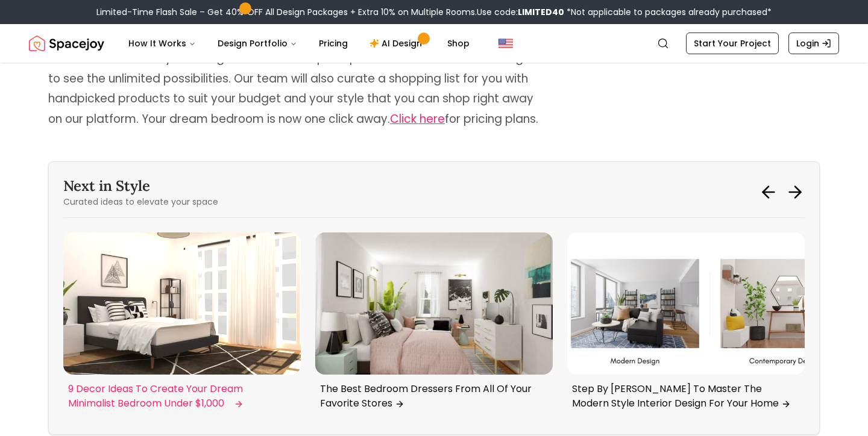 The width and height of the screenshot is (868, 436). What do you see at coordinates (182, 324) in the screenshot?
I see `a: Next in Style - 9 Decor Ideas To Create Your Dream Minimalist Bedroom Under $1,0009 Decor Ideas T...` at bounding box center [182, 324].